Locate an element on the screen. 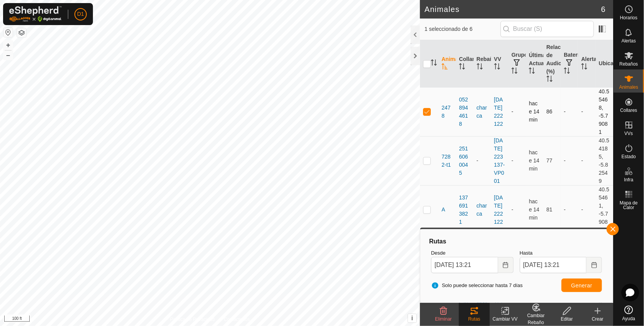  span: Alertas is located at coordinates (629, 41).